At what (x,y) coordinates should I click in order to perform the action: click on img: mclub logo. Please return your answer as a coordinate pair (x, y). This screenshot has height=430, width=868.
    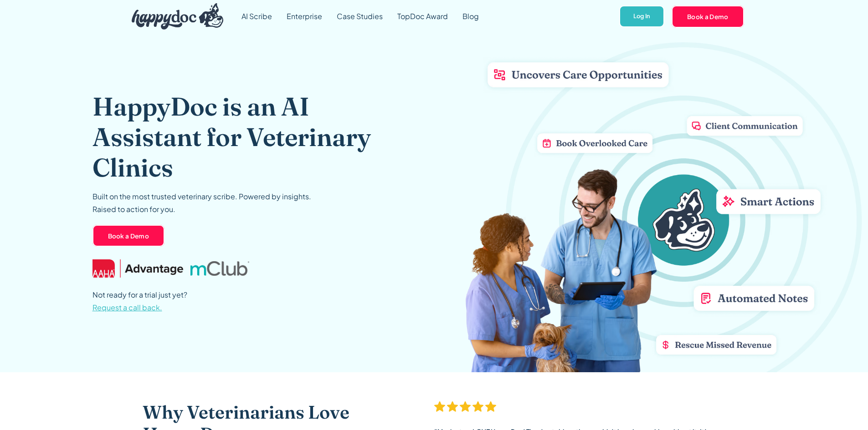
    Looking at the image, I should click on (220, 269).